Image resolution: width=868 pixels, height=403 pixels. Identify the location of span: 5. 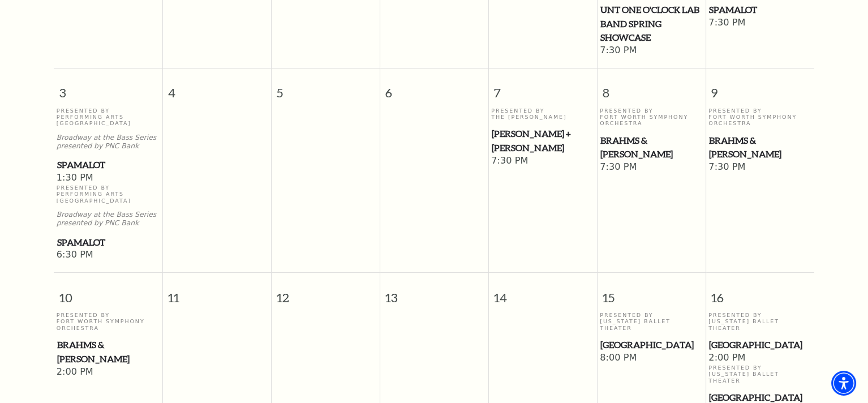
(326, 87).